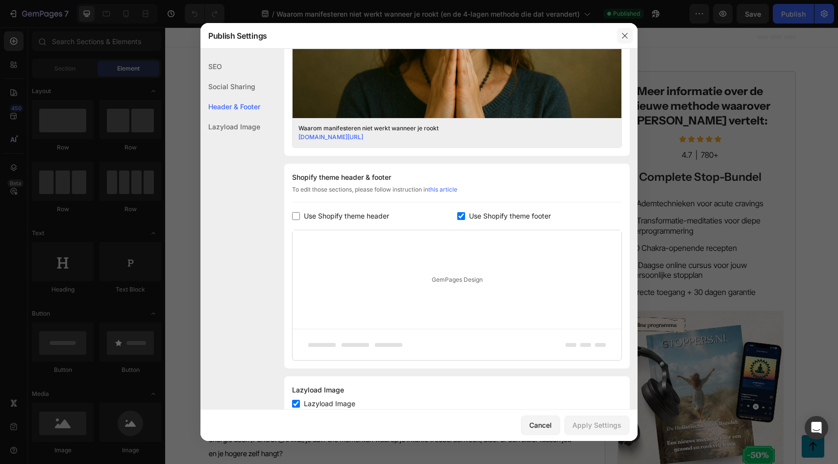 The width and height of the screenshot is (838, 464). I want to click on p: 3-Daagse online cursus voor jouw persoonlijke stopplan, so click(541, 243).